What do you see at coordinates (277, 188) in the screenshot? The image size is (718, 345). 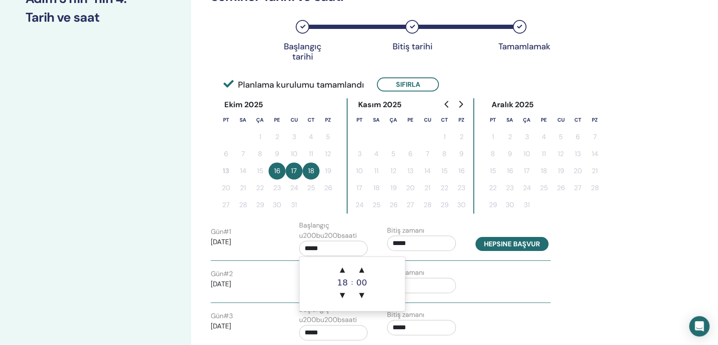 I see `button: 23` at bounding box center [277, 188].